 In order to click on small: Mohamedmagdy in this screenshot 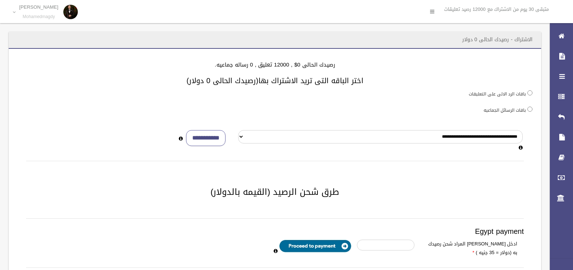, I will do `click(39, 17)`.